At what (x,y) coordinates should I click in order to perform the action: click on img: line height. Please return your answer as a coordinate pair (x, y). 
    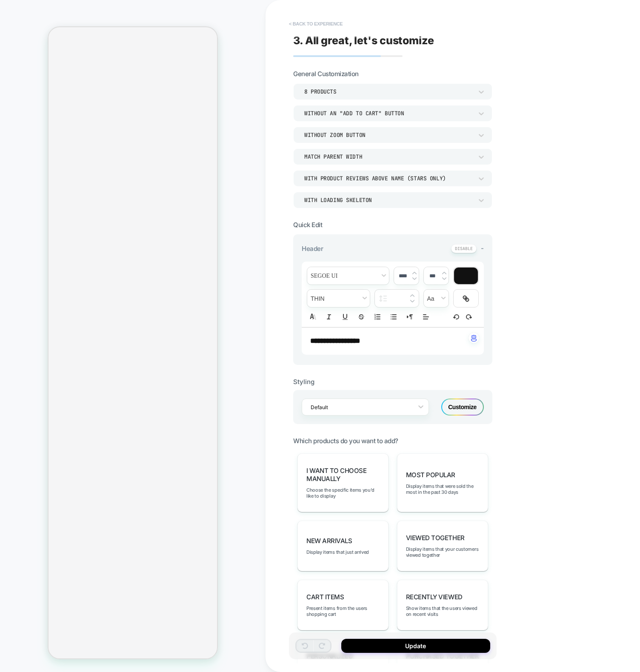
    Looking at the image, I should click on (383, 298).